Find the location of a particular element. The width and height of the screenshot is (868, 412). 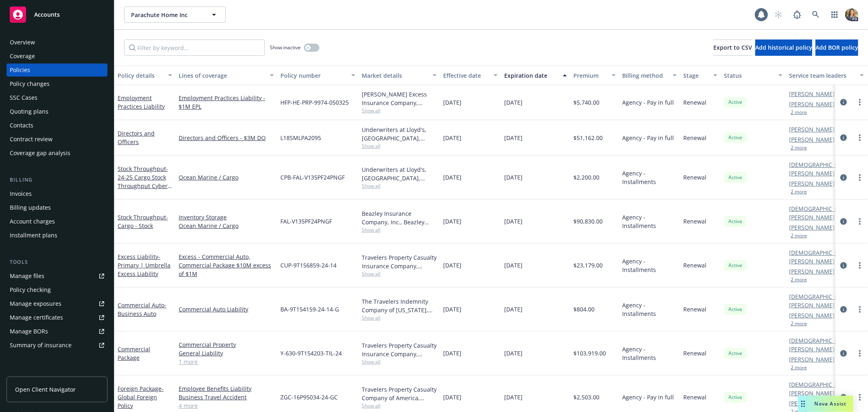

div: Policy number is located at coordinates (313, 75).